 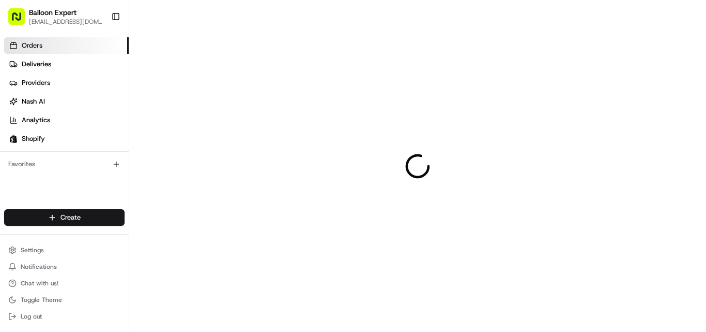 I want to click on span: Chat with us!, so click(x=39, y=283).